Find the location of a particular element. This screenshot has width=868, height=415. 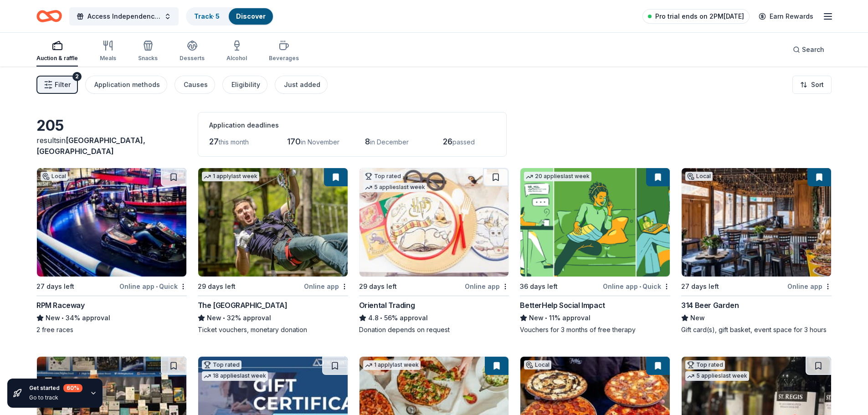

div: Ticket vouchers, monetary donation is located at coordinates (273, 330).